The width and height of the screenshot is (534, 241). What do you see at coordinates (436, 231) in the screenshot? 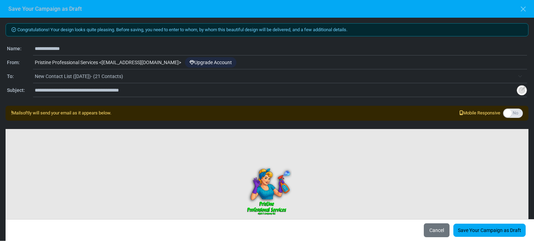
I see `button: Cancel` at bounding box center [436, 231].